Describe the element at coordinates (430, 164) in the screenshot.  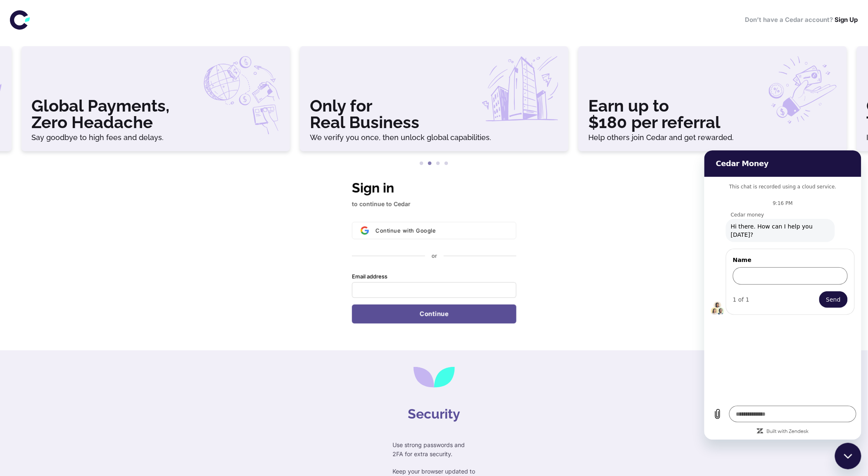
I see `button: 2` at that location.